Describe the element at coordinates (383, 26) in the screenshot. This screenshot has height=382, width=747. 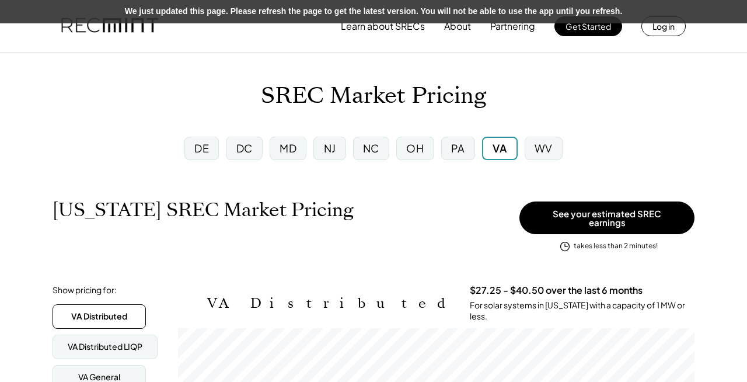
I see `button: Learn about SRECs` at that location.